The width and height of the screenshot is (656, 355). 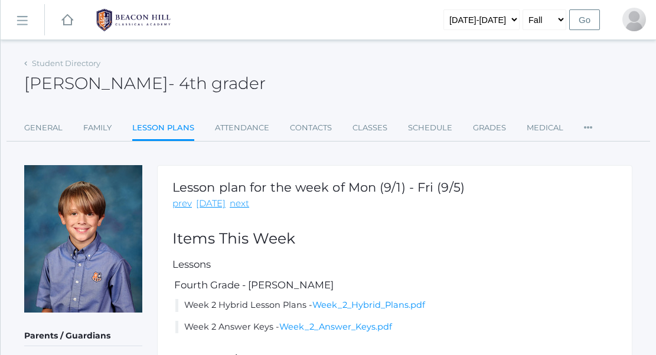 What do you see at coordinates (370, 128) in the screenshot?
I see `a: Classes` at bounding box center [370, 128].